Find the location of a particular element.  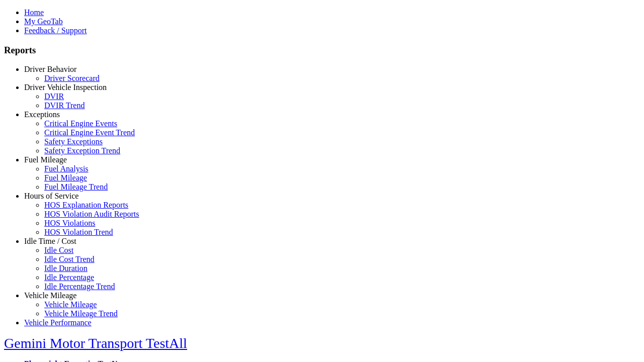

a: Fuel Analysis is located at coordinates (67, 168).